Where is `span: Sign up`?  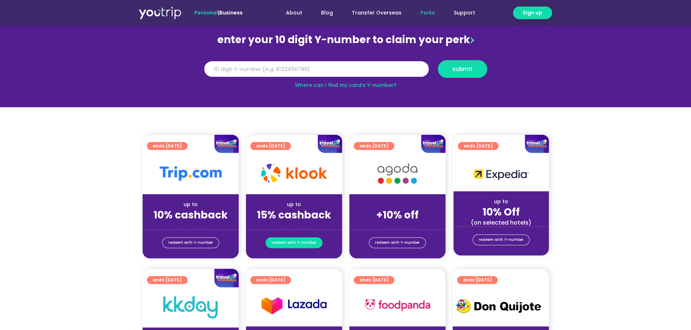
span: Sign up is located at coordinates (533, 13).